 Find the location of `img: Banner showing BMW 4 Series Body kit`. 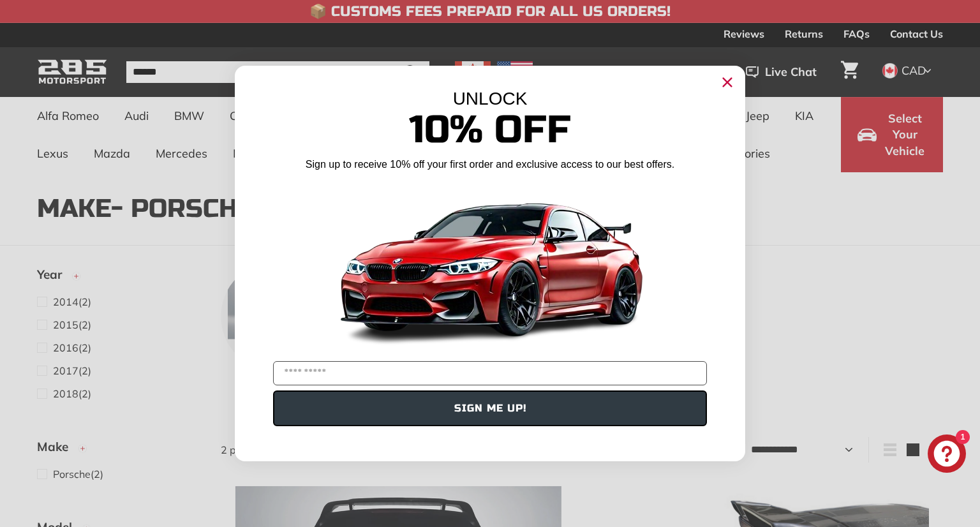

img: Banner showing BMW 4 Series Body kit is located at coordinates (490, 266).